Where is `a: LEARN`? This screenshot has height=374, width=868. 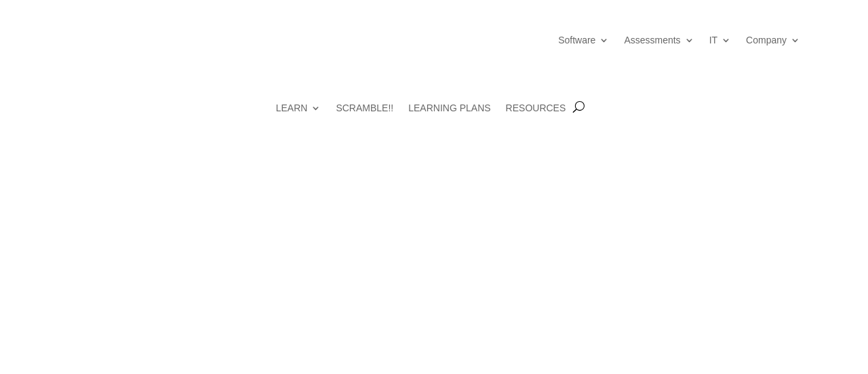 a: LEARN is located at coordinates (298, 118).